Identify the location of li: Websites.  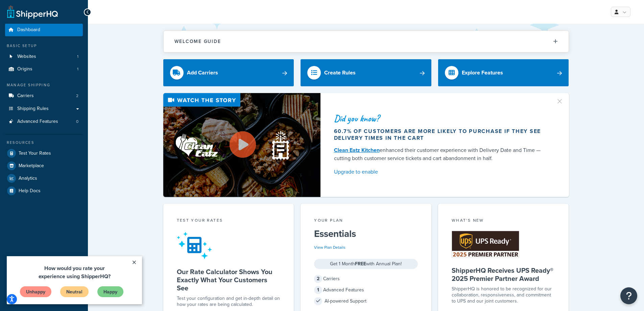
(44, 56).